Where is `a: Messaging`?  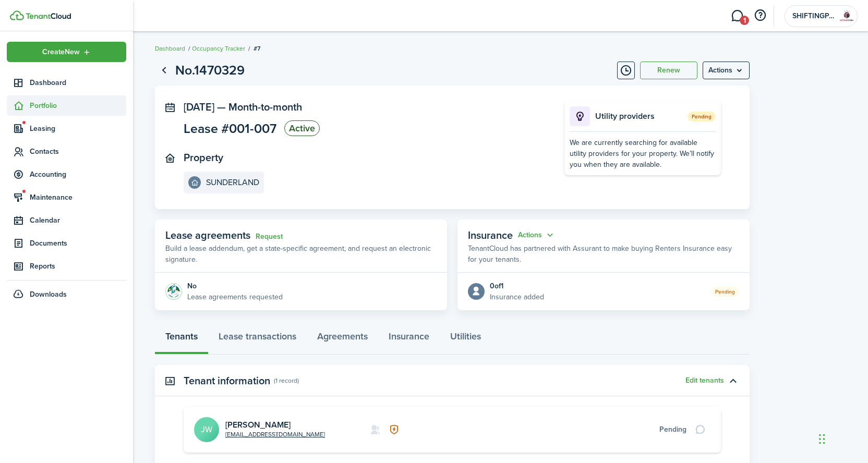 a: Messaging is located at coordinates (737, 16).